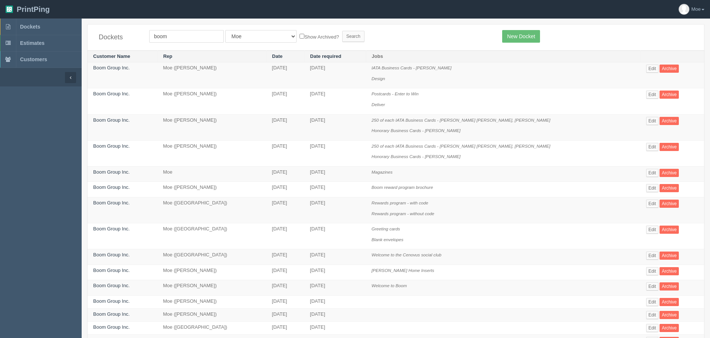 This screenshot has height=338, width=710. Describe the element at coordinates (353, 36) in the screenshot. I see `input: Search` at that location.